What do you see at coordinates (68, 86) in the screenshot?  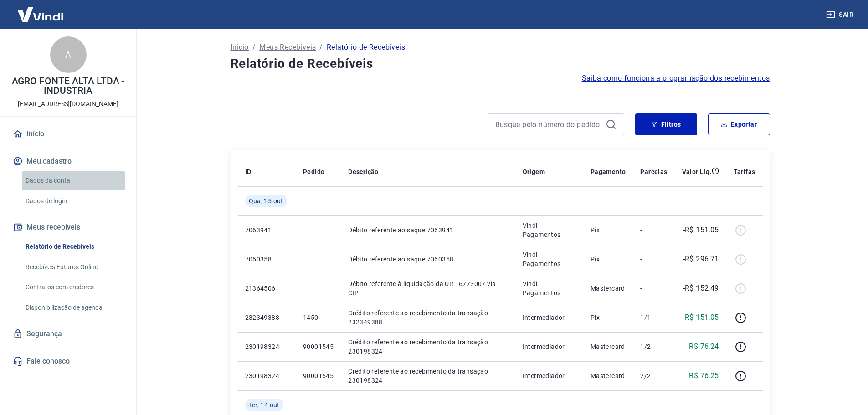 I see `p: AGRO FONTE ALTA LTDA - INDUSTRIA` at bounding box center [68, 86].